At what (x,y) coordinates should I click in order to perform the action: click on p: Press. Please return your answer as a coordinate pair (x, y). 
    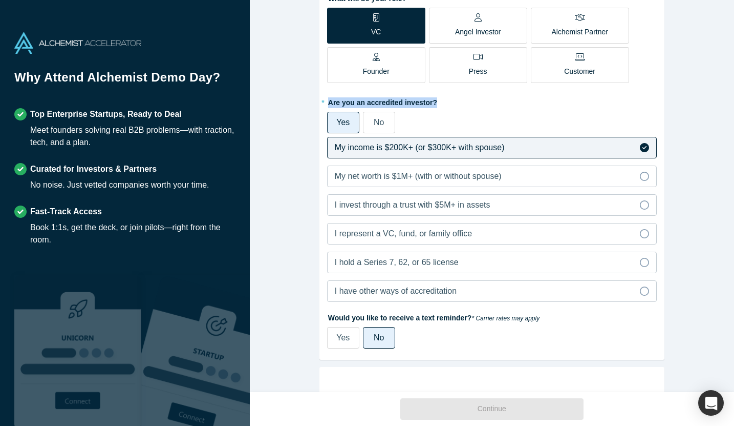
    Looking at the image, I should click on (478, 71).